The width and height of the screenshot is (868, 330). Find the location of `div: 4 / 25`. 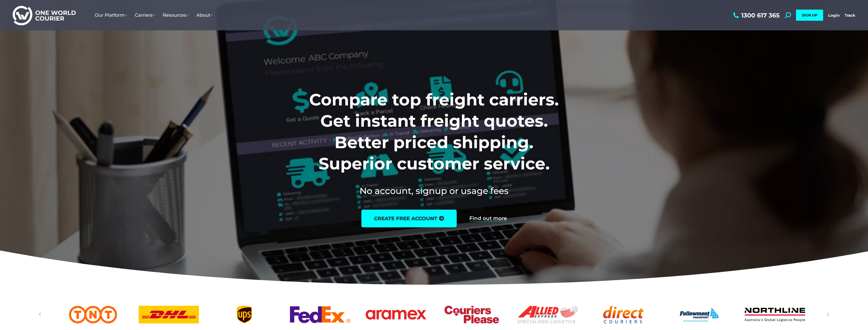

div: 4 / 25 is located at coordinates (245, 315).